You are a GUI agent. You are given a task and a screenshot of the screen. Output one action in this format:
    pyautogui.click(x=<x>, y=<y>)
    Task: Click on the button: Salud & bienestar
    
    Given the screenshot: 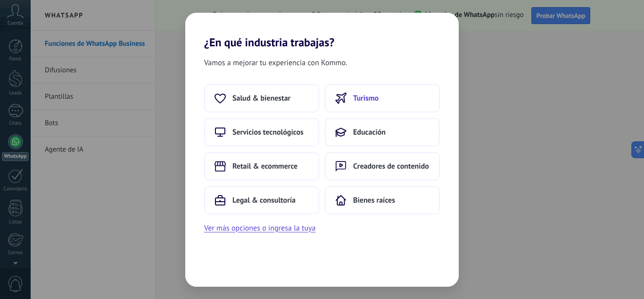 What is the action you would take?
    pyautogui.click(x=262, y=98)
    